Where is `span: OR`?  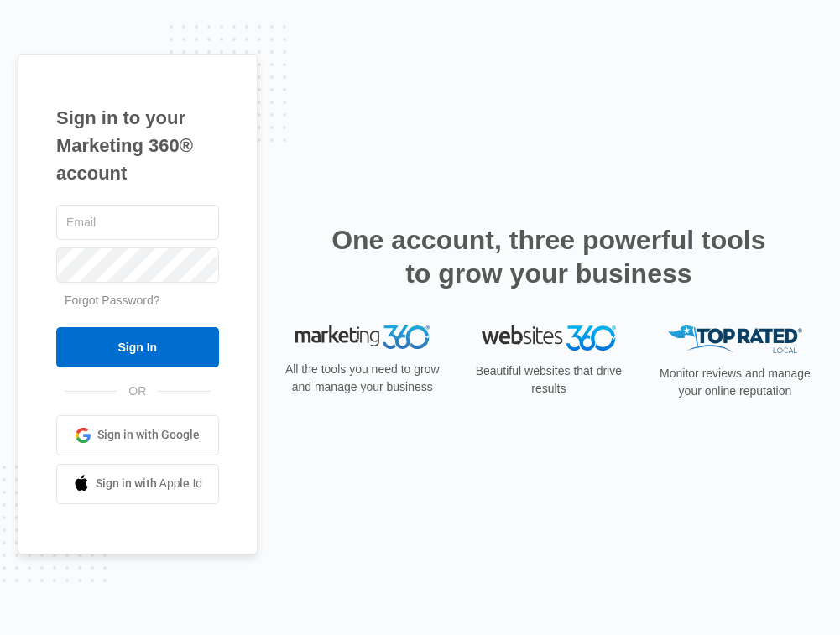 span: OR is located at coordinates (137, 391).